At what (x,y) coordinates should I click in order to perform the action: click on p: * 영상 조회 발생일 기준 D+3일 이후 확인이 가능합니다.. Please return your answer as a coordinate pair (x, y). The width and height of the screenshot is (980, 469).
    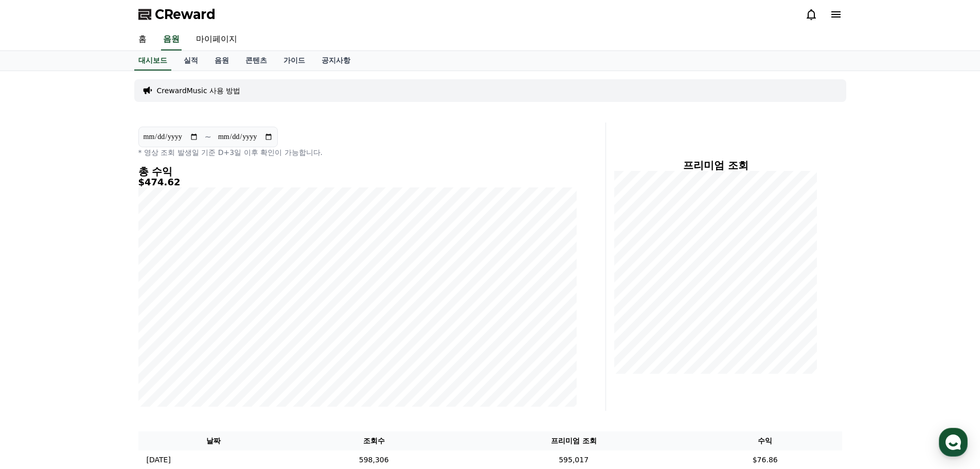
    Looking at the image, I should click on (357, 152).